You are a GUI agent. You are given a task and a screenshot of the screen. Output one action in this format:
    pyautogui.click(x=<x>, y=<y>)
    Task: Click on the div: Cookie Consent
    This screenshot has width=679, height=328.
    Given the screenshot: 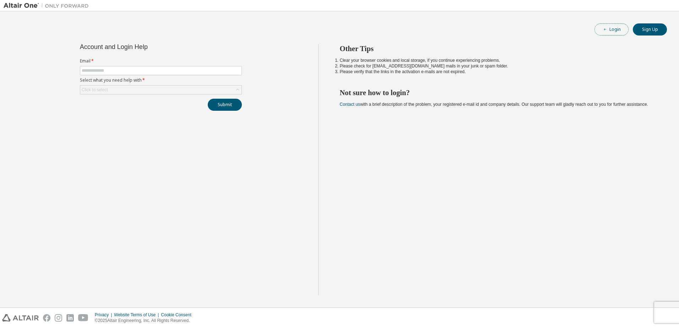 What is the action you would take?
    pyautogui.click(x=178, y=315)
    